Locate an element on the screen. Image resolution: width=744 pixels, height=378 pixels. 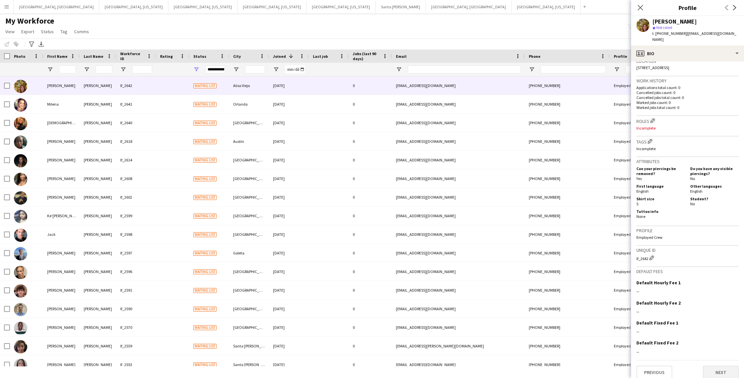
div: lf_2591 is located at coordinates (136, 290).